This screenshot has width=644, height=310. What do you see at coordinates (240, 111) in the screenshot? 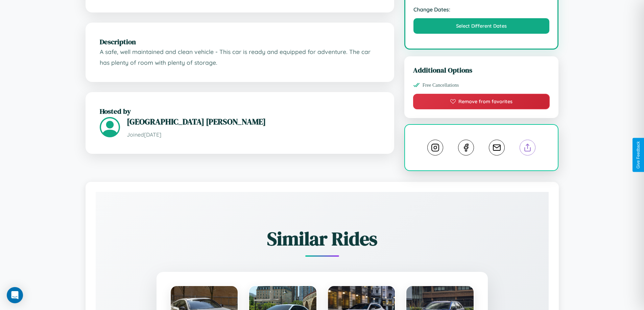
I see `h2: Hosted by` at bounding box center [240, 111].